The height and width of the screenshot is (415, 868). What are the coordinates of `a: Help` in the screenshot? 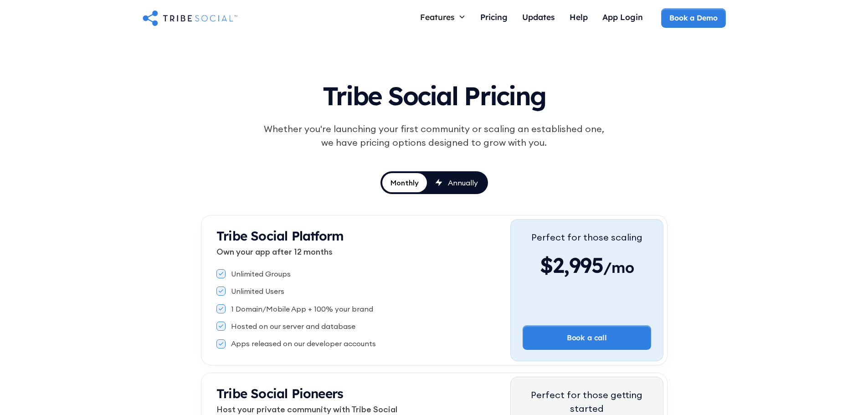 It's located at (578, 18).